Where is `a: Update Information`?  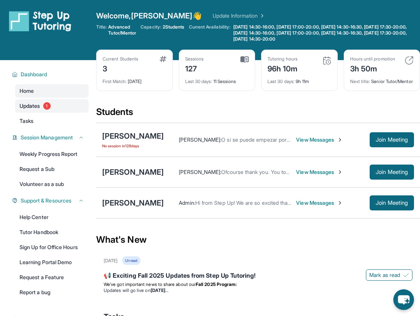
a: Update Information is located at coordinates (239, 16).